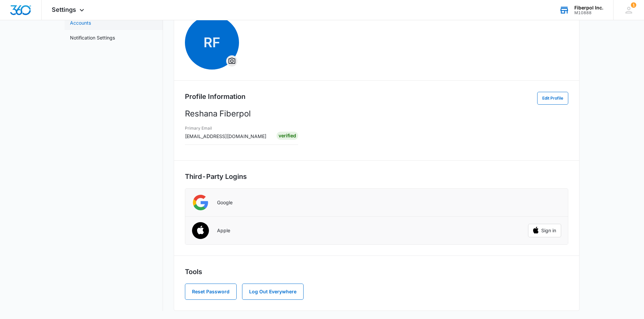 The image size is (644, 319). Describe the element at coordinates (287, 136) in the screenshot. I see `div: Verified` at that location.